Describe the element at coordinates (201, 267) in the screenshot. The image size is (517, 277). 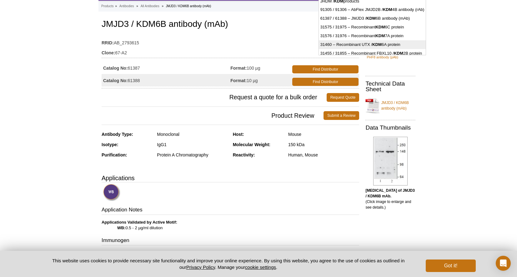
I see `a: Privacy Policy` at that location.